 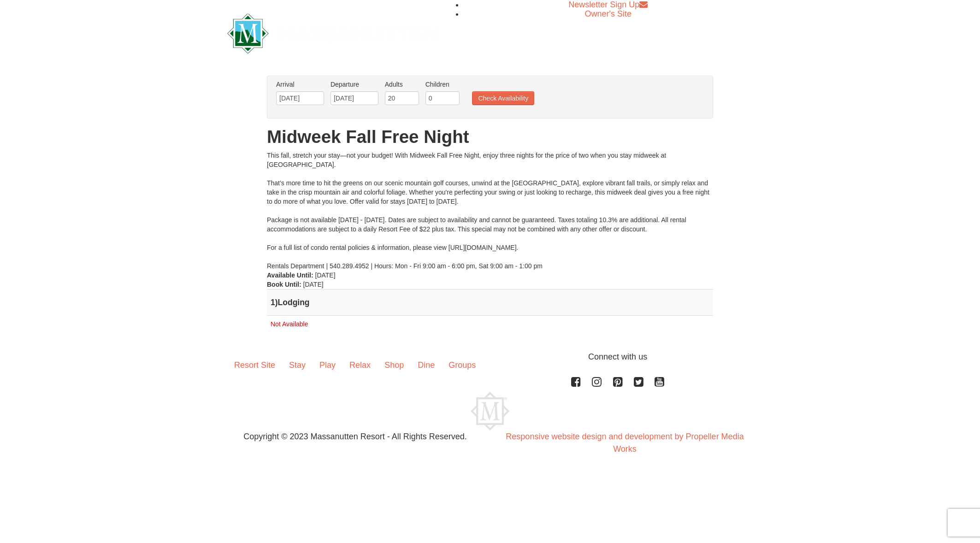 What do you see at coordinates (297, 365) in the screenshot?
I see `a: Stay` at bounding box center [297, 365].